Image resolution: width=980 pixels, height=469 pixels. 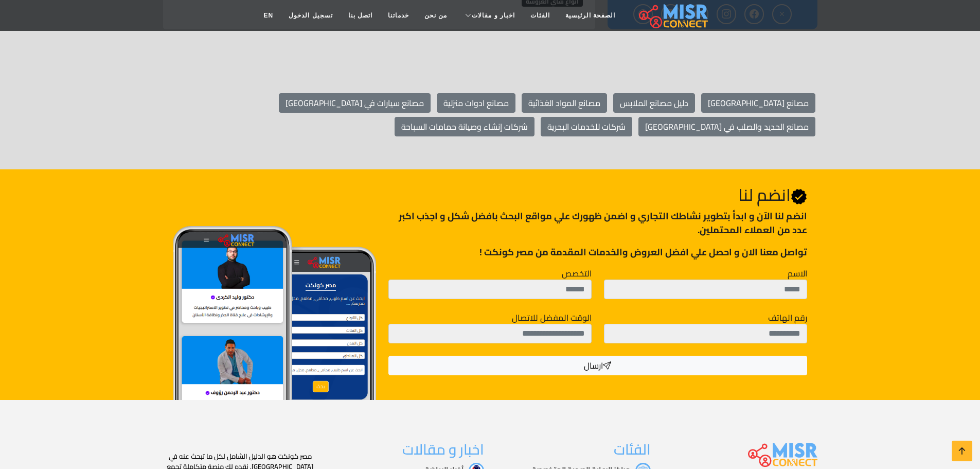 What do you see at coordinates (436, 16) in the screenshot?
I see `a: من نحن` at bounding box center [436, 16].